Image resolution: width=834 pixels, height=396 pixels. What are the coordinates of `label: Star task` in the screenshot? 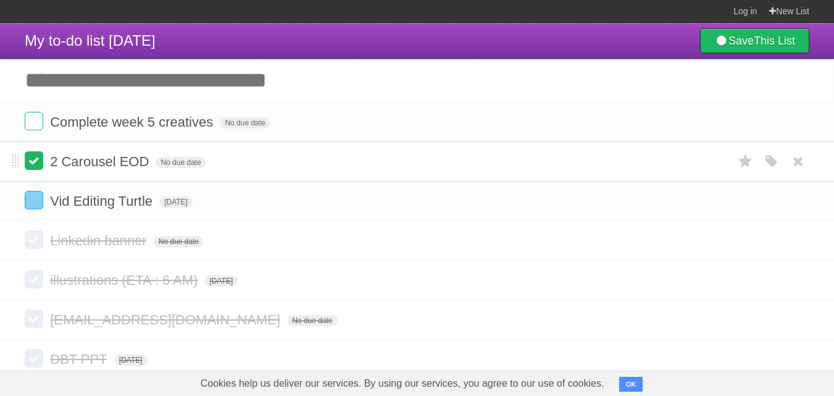 It's located at (745, 161).